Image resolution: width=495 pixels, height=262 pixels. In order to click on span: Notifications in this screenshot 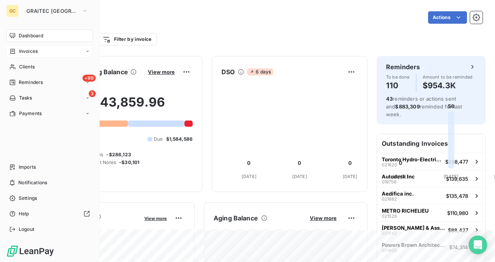, I will do `click(33, 183)`.